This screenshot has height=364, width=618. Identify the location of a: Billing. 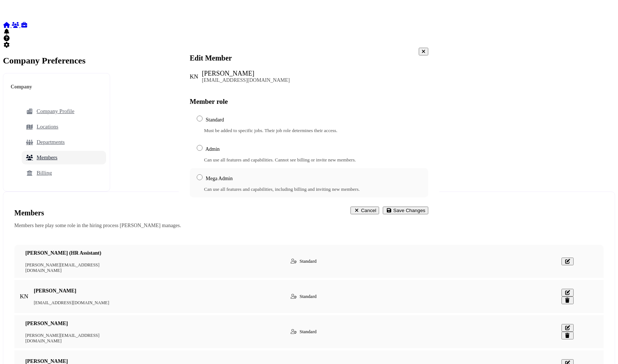
(64, 173).